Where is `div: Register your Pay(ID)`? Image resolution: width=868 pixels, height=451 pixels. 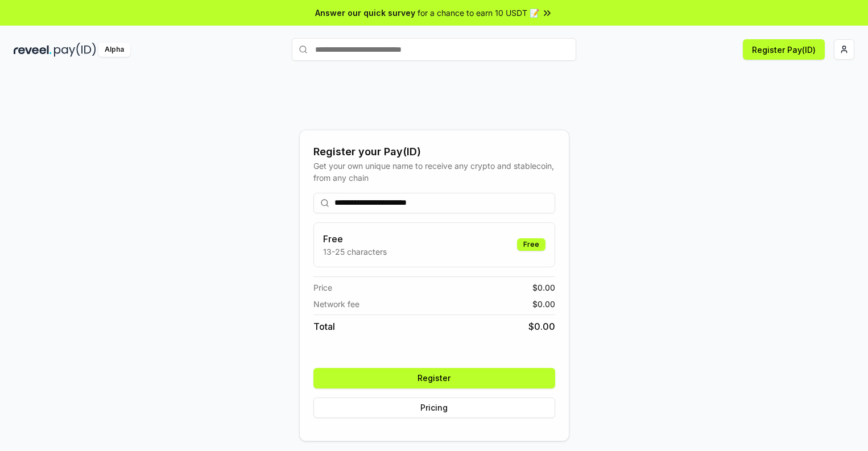 div: Register your Pay(ID) is located at coordinates (434, 152).